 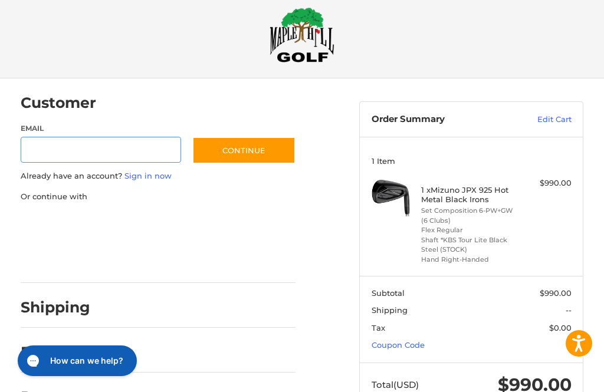 I want to click on a: Sign in now, so click(x=148, y=176).